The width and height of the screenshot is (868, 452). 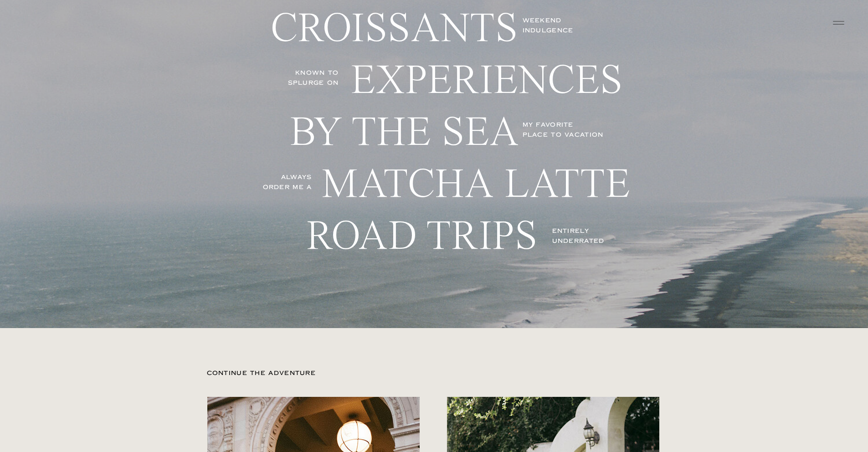 I want to click on h1: ABOUT BRAND, so click(x=434, y=106).